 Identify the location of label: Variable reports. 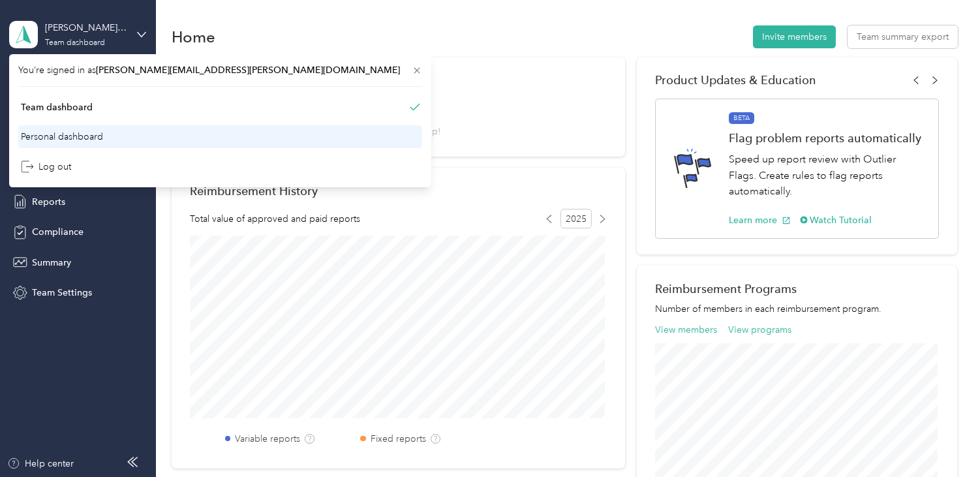
(268, 438).